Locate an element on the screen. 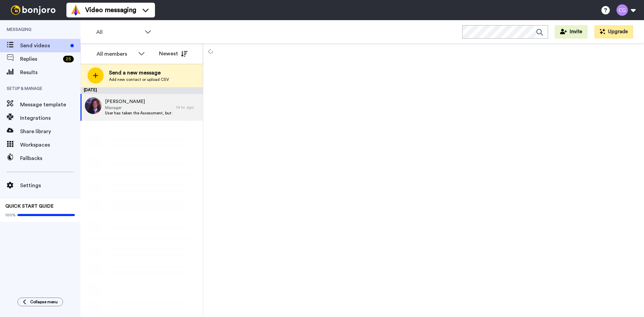 Image resolution: width=644 pixels, height=317 pixels. span: Workspaces is located at coordinates (50, 145).